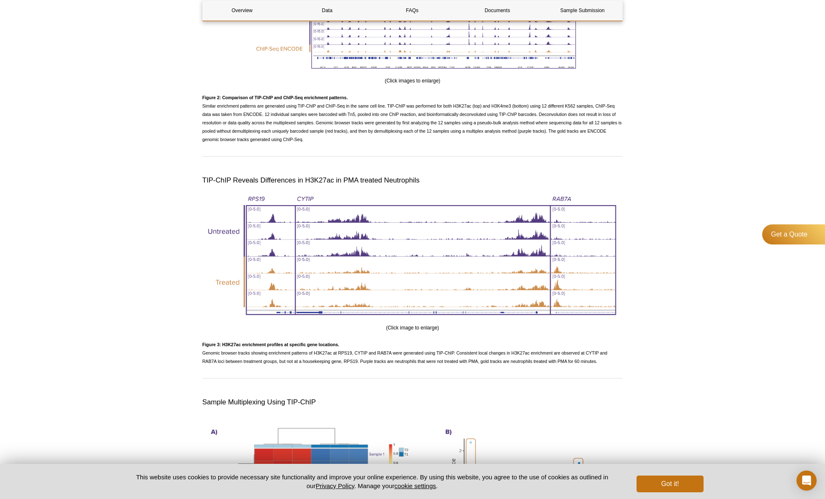 This screenshot has width=825, height=499. I want to click on a: Data, so click(327, 10).